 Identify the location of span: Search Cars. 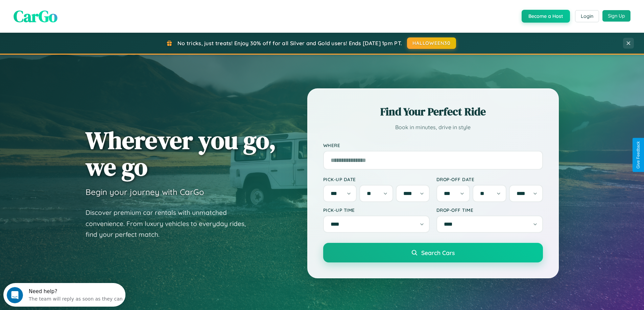
(438, 253).